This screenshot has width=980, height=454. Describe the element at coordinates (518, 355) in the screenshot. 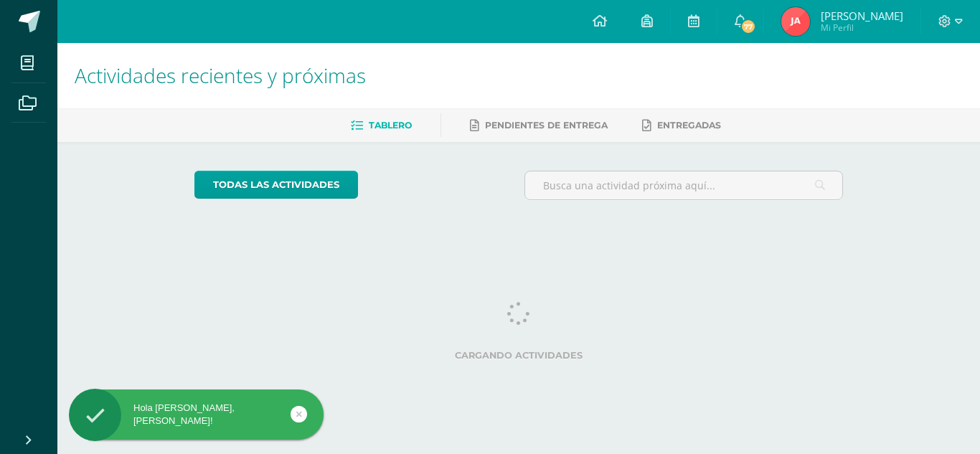

I see `label: Cargando actividades` at that location.